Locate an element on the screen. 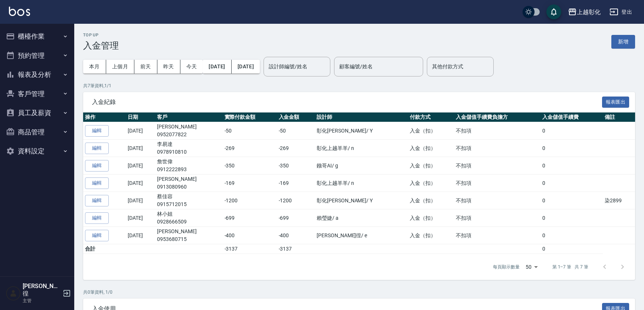 The width and height of the screenshot is (644, 310). td: -1200 is located at coordinates (296, 200).